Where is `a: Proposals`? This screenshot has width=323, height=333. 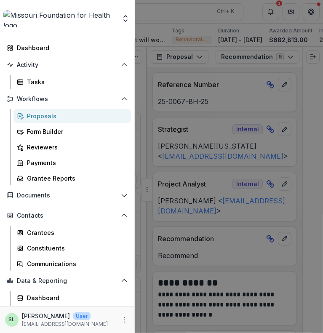 a: Proposals is located at coordinates (72, 116).